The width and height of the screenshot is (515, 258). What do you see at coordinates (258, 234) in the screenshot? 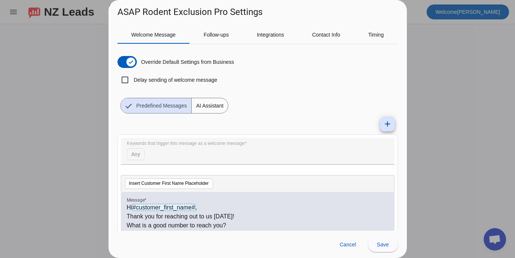
I see `p: We will call you to discuss further details about your project.` at bounding box center [258, 234].